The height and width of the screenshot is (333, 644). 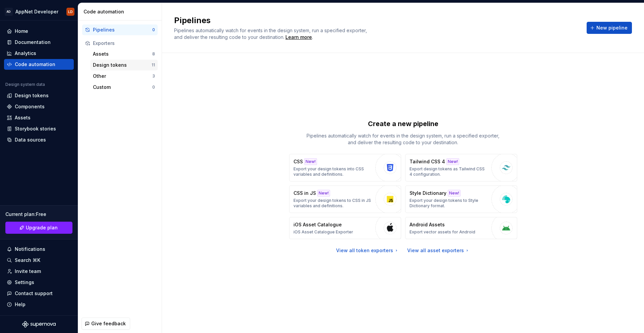 What do you see at coordinates (438, 251) in the screenshot?
I see `a: View all asset exporters` at bounding box center [438, 251].